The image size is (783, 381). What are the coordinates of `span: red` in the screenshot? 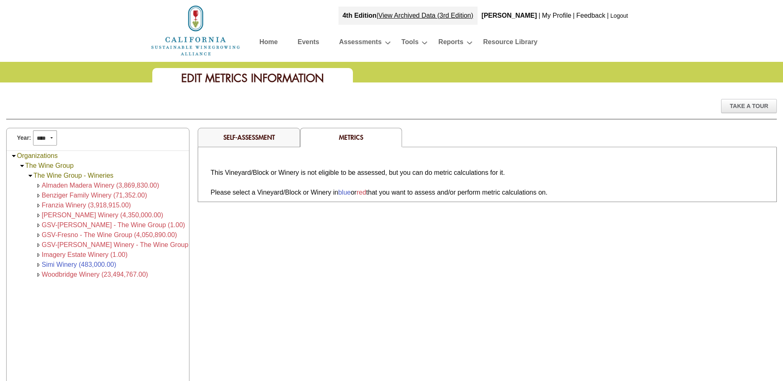 It's located at (361, 192).